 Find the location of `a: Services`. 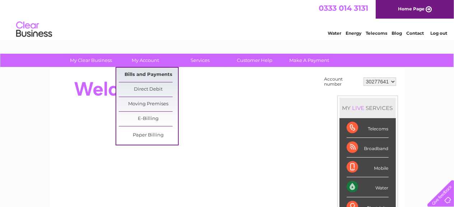

a: Services is located at coordinates (200, 60).